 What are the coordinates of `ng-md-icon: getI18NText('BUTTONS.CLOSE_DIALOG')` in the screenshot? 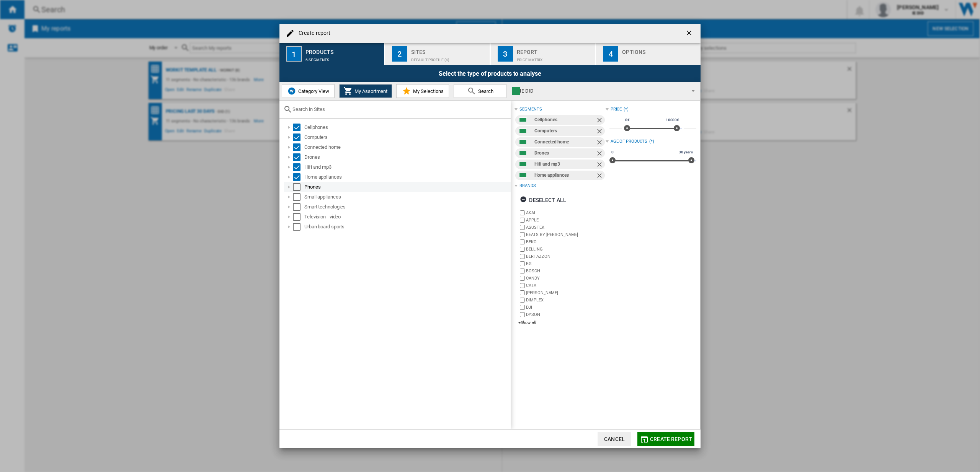 It's located at (690, 34).